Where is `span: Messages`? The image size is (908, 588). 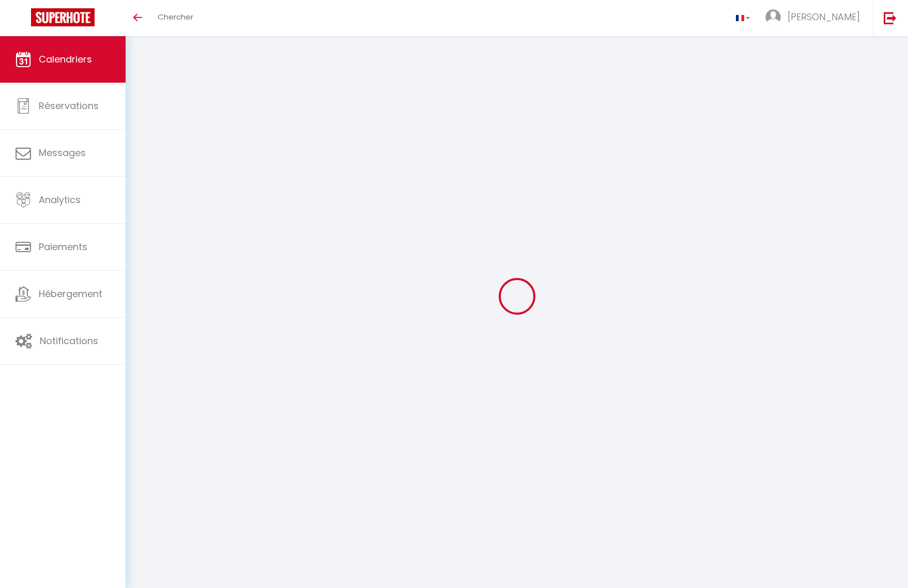 span: Messages is located at coordinates (62, 152).